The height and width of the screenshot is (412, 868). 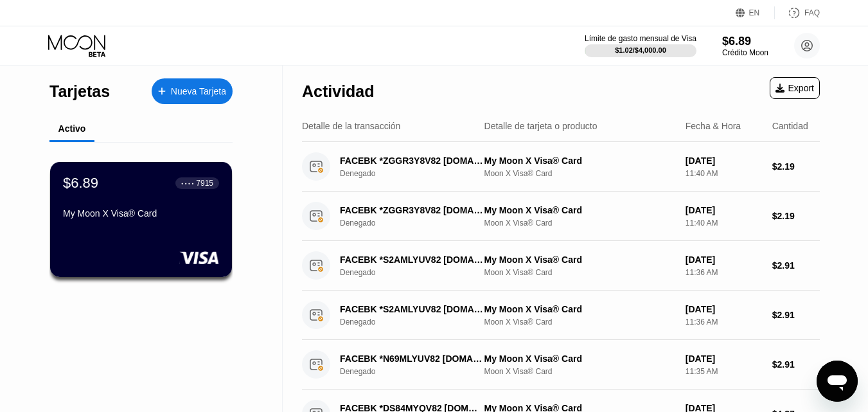 I want to click on div: 7915, so click(x=205, y=184).